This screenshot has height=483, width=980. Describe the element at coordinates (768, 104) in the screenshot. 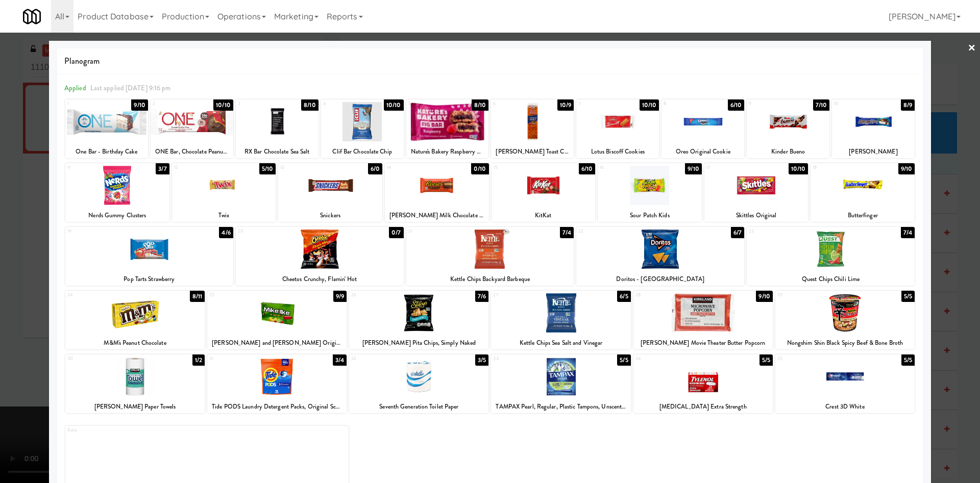

I see `div: 9` at that location.